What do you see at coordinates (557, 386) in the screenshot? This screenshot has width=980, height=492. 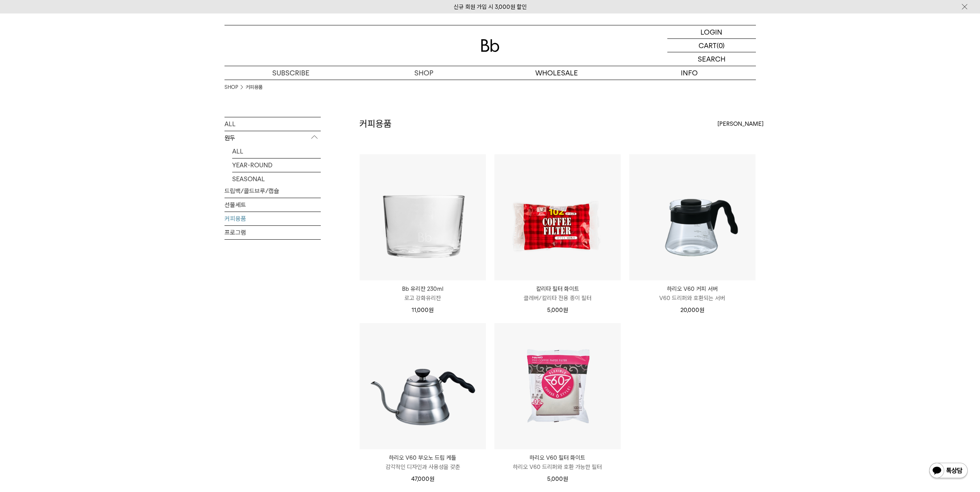 I see `a: 하리오 V60 필터 화이트` at bounding box center [557, 386].